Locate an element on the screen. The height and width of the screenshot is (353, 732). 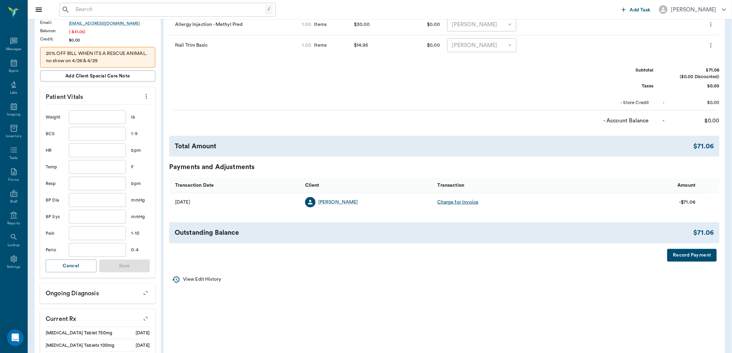
div: BP Dia is located at coordinates (54, 200).